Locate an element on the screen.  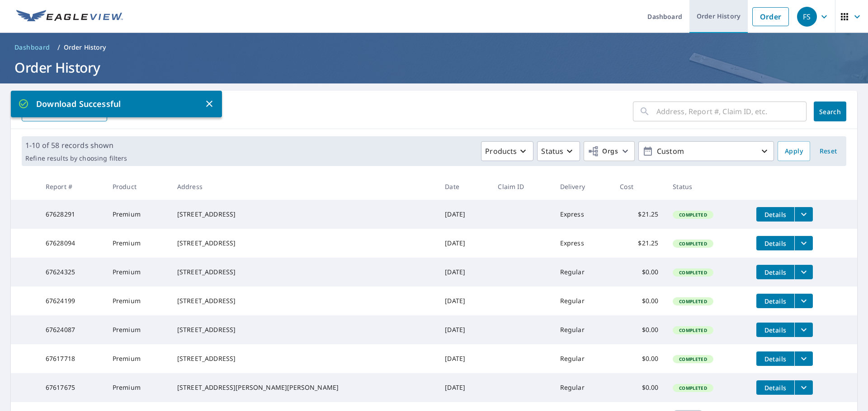
p: Refine results by choosing filters is located at coordinates (76, 158).